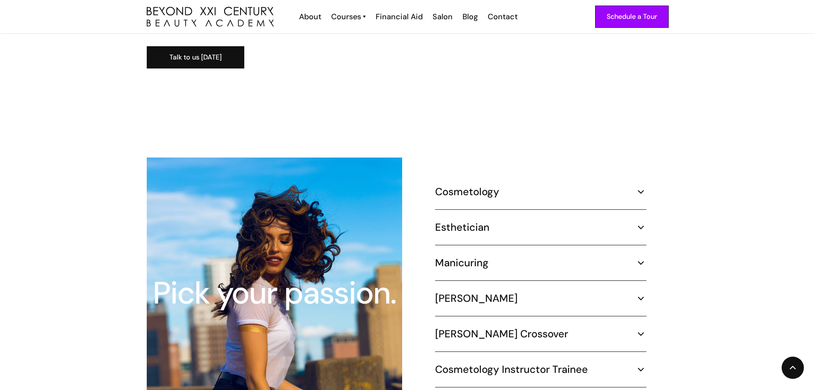  Describe the element at coordinates (398, 17) in the screenshot. I see `a: Financial Aid` at that location.